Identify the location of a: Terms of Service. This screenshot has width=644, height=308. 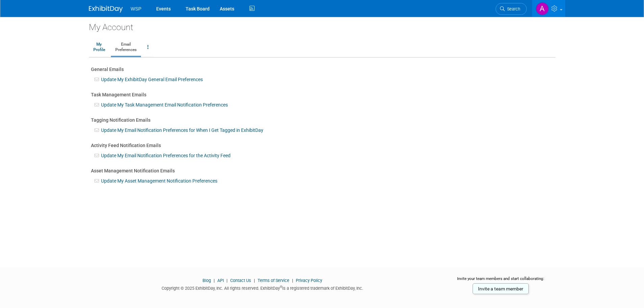
(273, 280).